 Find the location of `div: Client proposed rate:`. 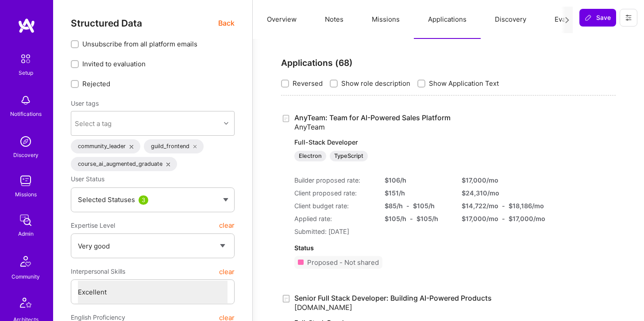

div: Client proposed rate: is located at coordinates (334, 193).